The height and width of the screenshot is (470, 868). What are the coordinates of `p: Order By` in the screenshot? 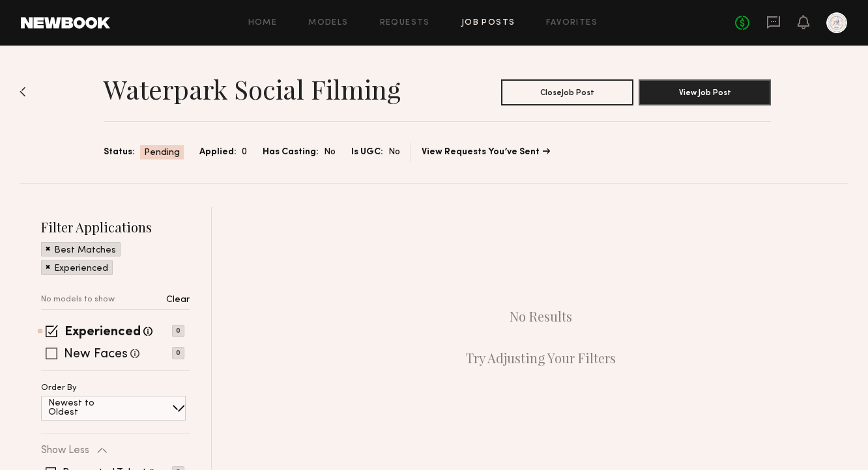 It's located at (59, 388).